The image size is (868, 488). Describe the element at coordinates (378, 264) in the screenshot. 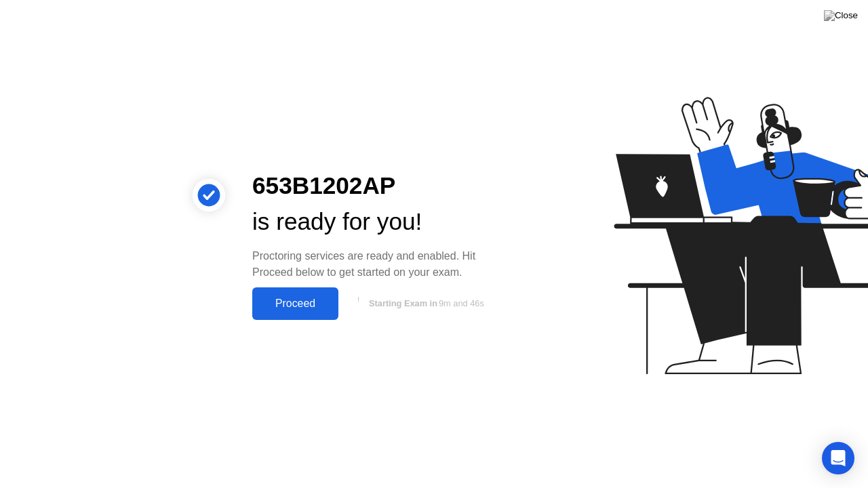

I see `div: Proctoring services are ready and enabled. Hit Proceed below to get started on your exam.` at that location.